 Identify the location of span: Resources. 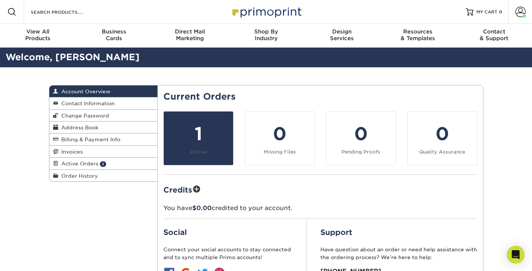
(418, 32).